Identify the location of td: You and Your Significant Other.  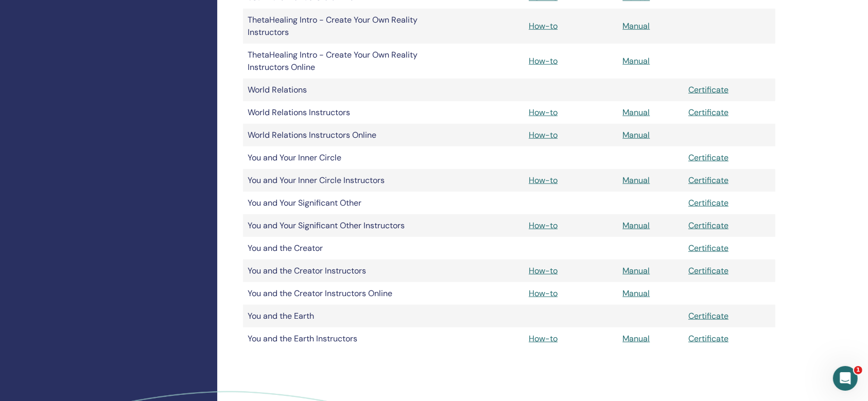
(336, 203).